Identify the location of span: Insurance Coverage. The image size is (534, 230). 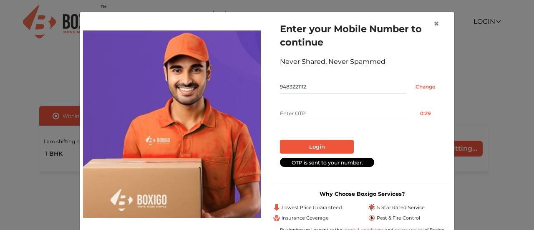
(305, 218).